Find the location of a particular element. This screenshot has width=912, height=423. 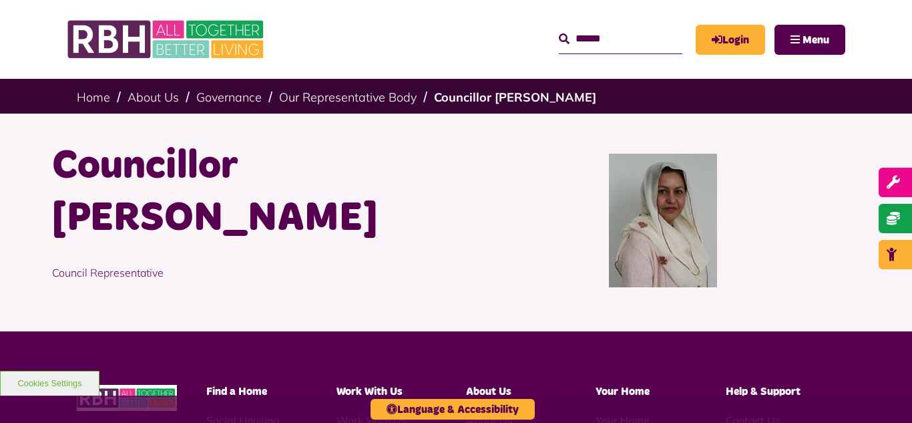

button: Language & Accessibility is located at coordinates (453, 409).